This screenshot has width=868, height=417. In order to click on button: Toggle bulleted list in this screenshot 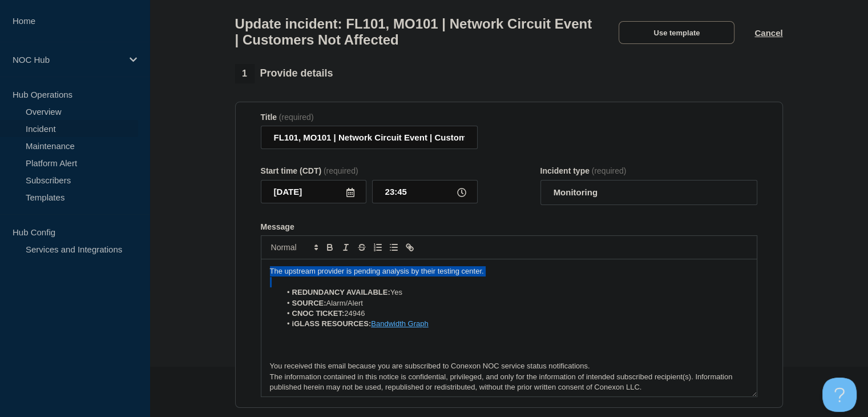, I will do `click(394, 247)`.